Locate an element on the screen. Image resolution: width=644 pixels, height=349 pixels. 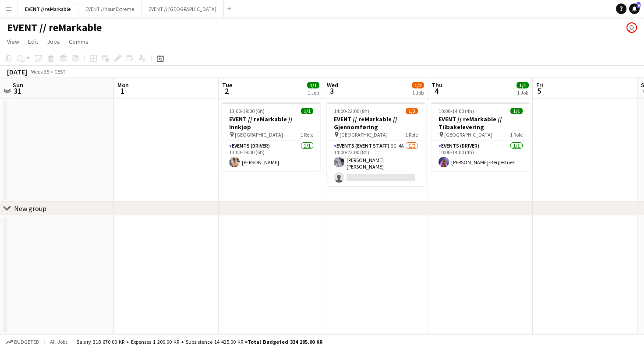
h3: EVENT // reMarkable // Gjennomføring is located at coordinates (376, 123).